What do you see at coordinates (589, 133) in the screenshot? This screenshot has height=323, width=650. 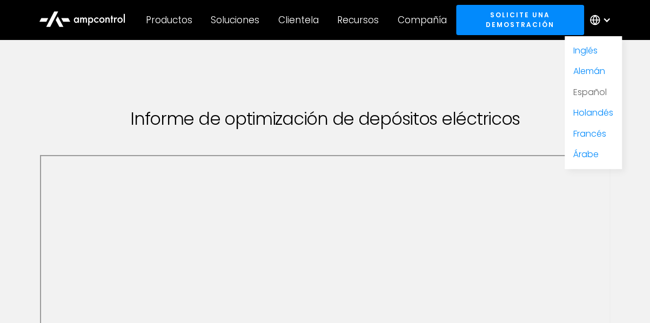 I see `a: Francés` at bounding box center [589, 133].